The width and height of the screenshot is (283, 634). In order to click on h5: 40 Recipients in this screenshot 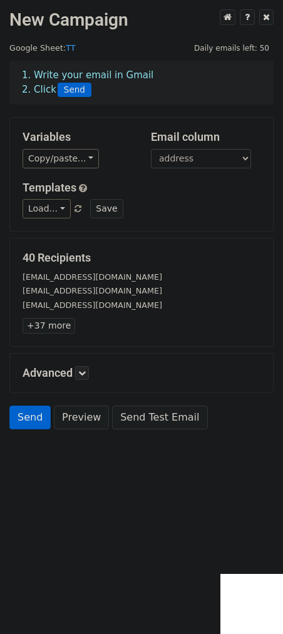, I will do `click(141, 258)`.